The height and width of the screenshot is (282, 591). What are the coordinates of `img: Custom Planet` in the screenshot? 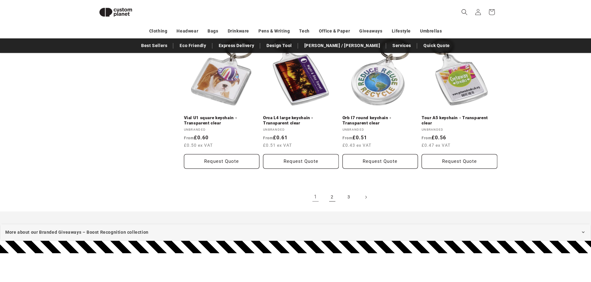 It's located at (116, 12).